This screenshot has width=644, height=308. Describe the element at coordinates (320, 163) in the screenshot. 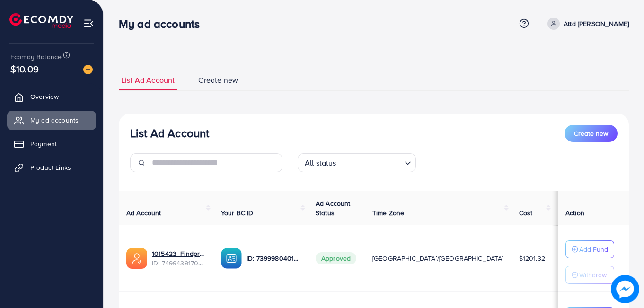

I see `span: All status` at that location.